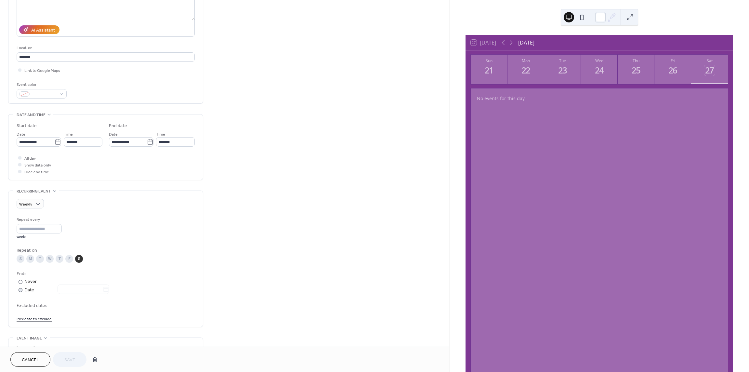 The width and height of the screenshot is (749, 372). Describe the element at coordinates (30, 259) in the screenshot. I see `div: M` at that location.